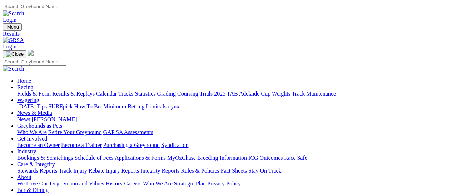  Describe the element at coordinates (33, 190) in the screenshot. I see `a: Bar & Dining` at that location.